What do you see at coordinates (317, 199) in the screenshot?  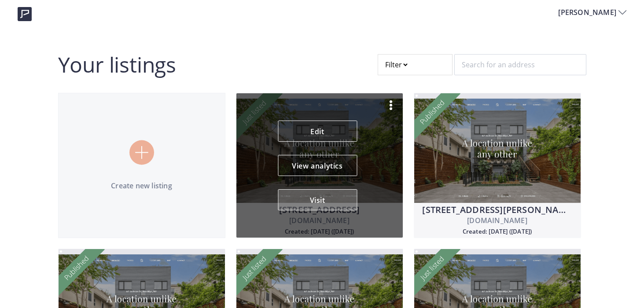 I see `button: Visit` at bounding box center [317, 199].